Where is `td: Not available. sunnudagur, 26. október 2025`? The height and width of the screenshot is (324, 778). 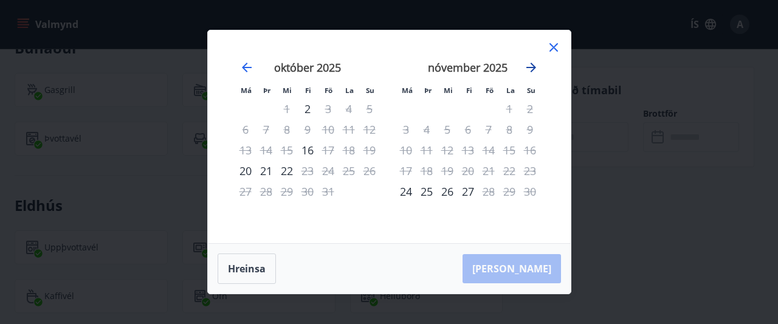
td: Not available. sunnudagur, 26. október 2025 is located at coordinates (370, 171).